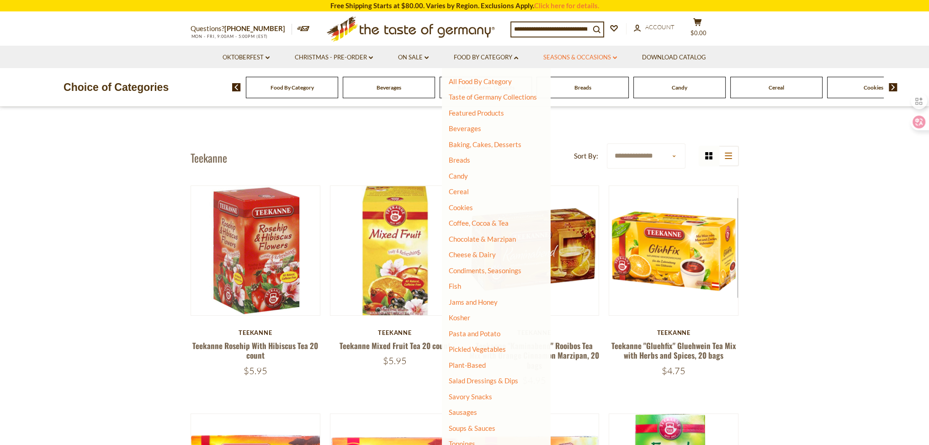 The width and height of the screenshot is (929, 445). What do you see at coordinates (493, 97) in the screenshot?
I see `a: Taste of Germany Collections` at bounding box center [493, 97].